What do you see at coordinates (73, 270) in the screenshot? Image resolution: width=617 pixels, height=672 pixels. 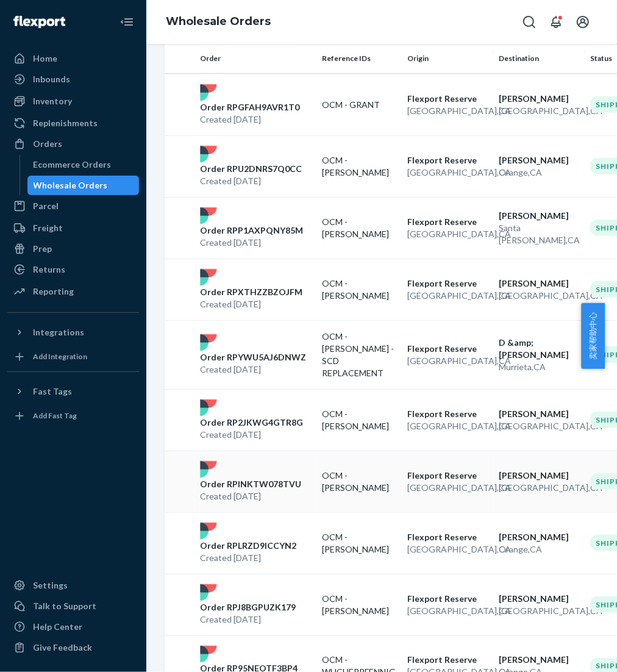 I see `a: Returns` at bounding box center [73, 270].